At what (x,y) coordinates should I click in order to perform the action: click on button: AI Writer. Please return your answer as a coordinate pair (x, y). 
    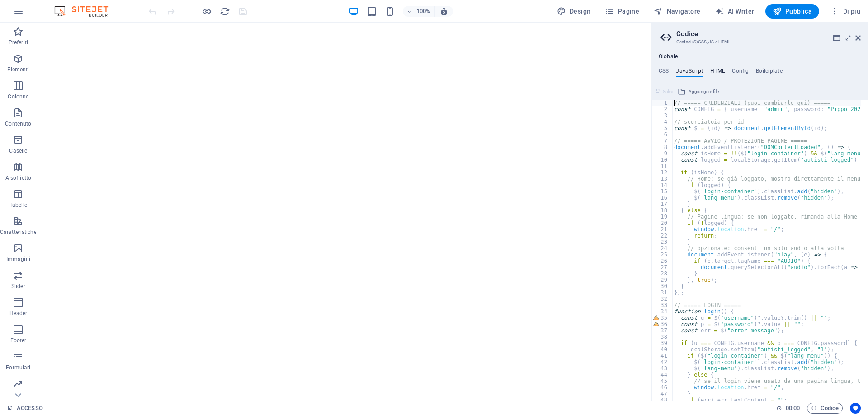
    Looking at the image, I should click on (735, 12).